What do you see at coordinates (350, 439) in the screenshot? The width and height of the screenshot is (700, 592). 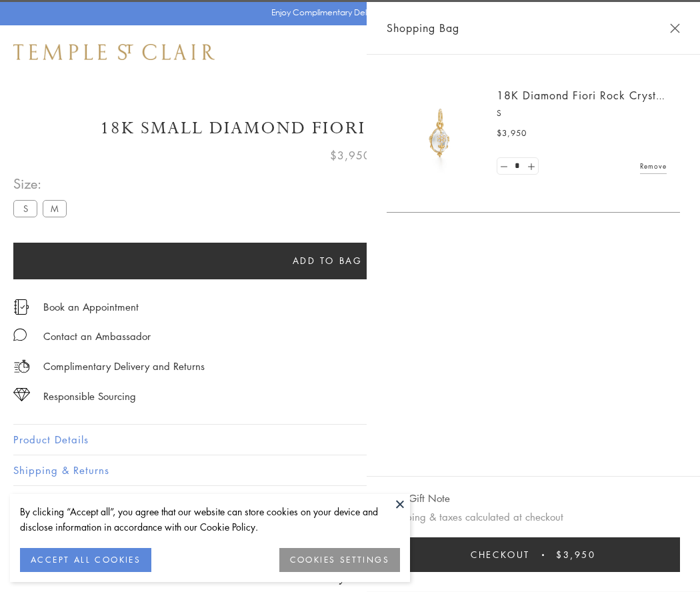 I see `button: Product Details` at bounding box center [350, 439].